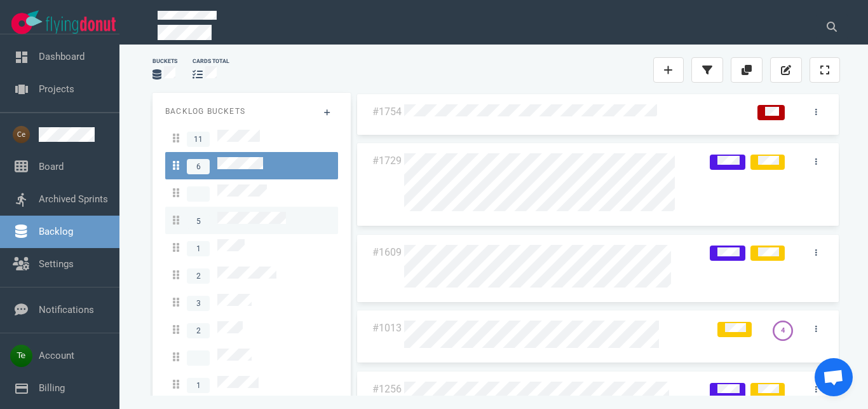 The image size is (868, 409). What do you see at coordinates (387, 251) in the screenshot?
I see `a: #1609` at bounding box center [387, 251].